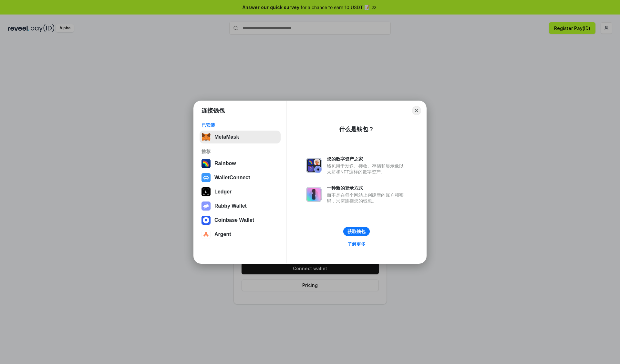  I want to click on div: 什么是钱包？, so click(357, 129).